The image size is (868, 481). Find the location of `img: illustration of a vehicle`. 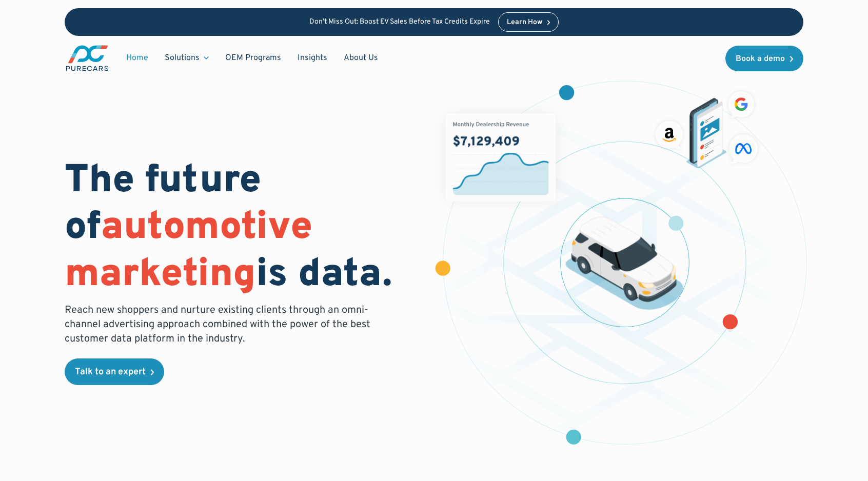

img: illustration of a vehicle is located at coordinates (624, 263).